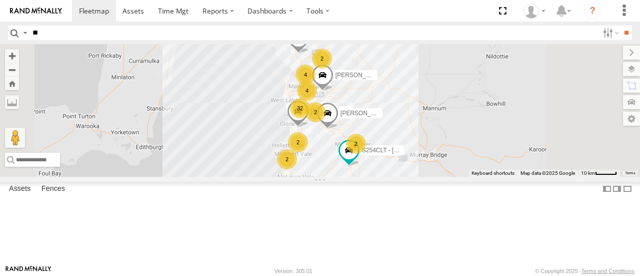  I want to click on label: Map Settings, so click(632, 119).